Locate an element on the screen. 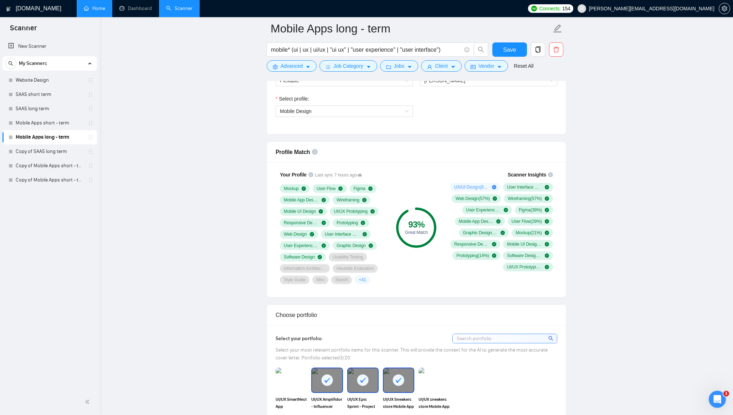 The width and height of the screenshot is (733, 415). span: Prototyping is located at coordinates (347, 223).